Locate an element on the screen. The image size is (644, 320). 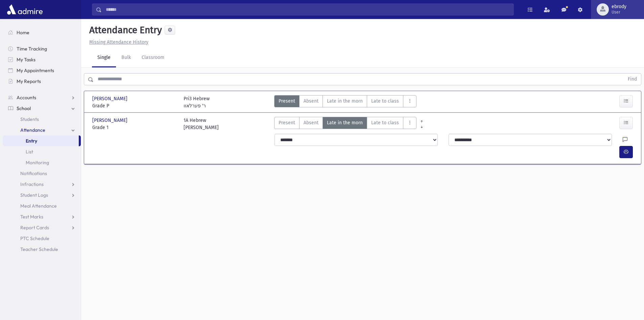
span: Student Logs is located at coordinates (34, 195).